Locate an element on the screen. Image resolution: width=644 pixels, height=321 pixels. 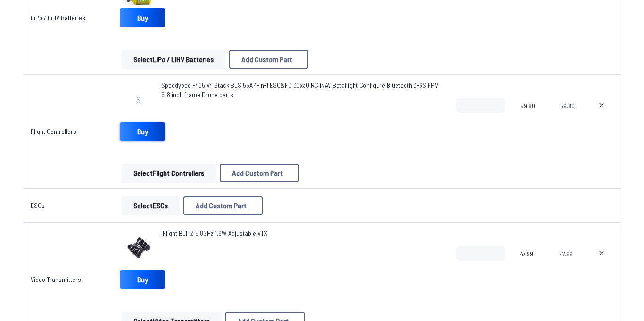
a: iFlight BLITZ 5.8GHz 1.6W Adjustable VTX is located at coordinates (214, 233).